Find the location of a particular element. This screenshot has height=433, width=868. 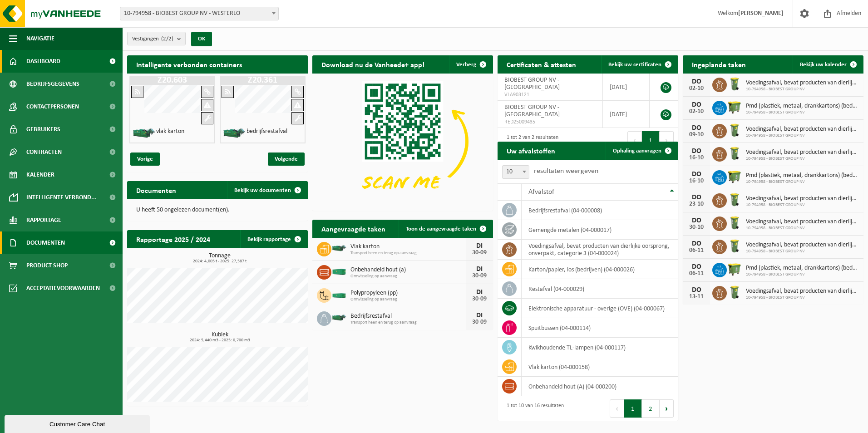

span: Contracten is located at coordinates (44, 152).